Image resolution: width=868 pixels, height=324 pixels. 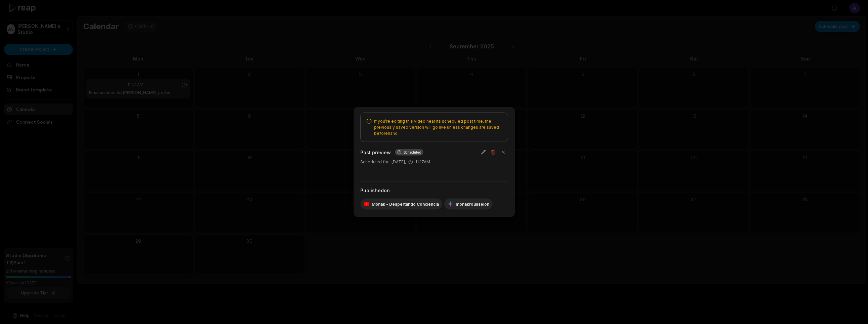 I want to click on span: If you’re editing this video near its scheduled post time, the previously saved version will go l..., so click(x=438, y=128).